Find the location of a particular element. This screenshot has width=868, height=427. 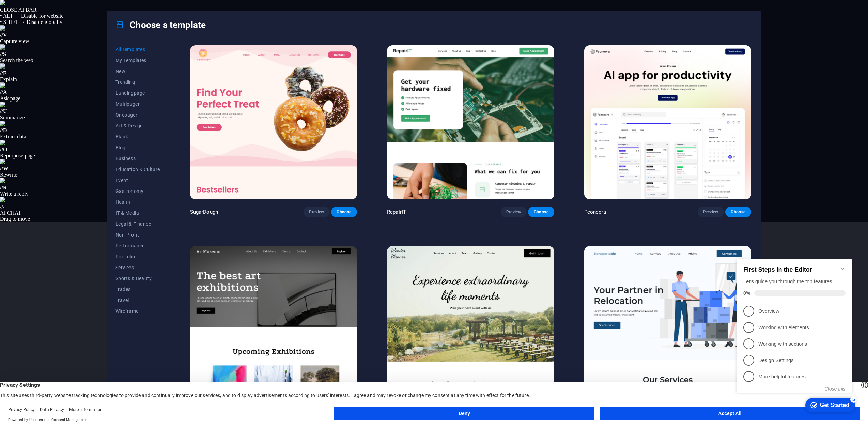

li: Working with elements is located at coordinates (61, 78).